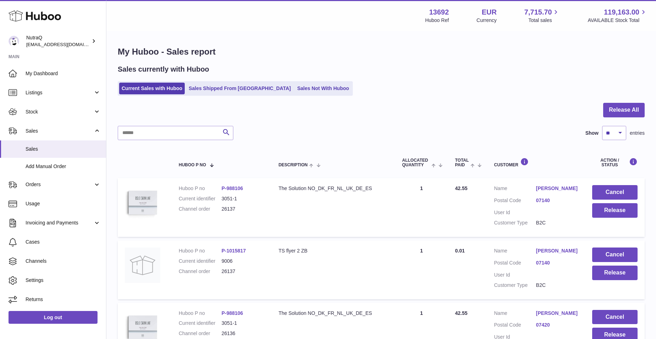  Describe the element at coordinates (59, 185) in the screenshot. I see `span: Orders` at that location.